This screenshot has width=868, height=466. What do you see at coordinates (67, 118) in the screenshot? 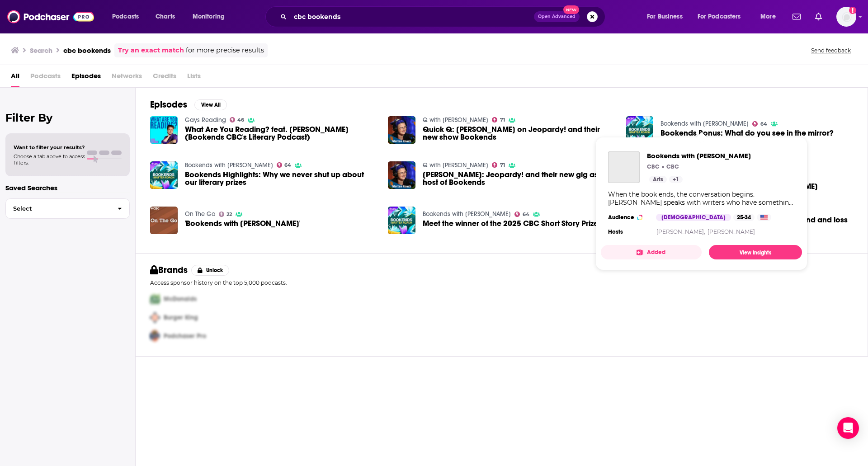
I see `h2: Filter By` at bounding box center [67, 118].